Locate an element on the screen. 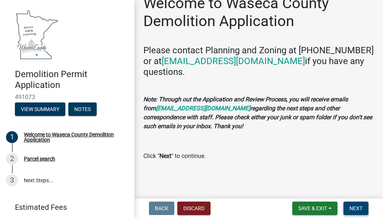  wm-modal-confirm: Summary is located at coordinates (40, 110).